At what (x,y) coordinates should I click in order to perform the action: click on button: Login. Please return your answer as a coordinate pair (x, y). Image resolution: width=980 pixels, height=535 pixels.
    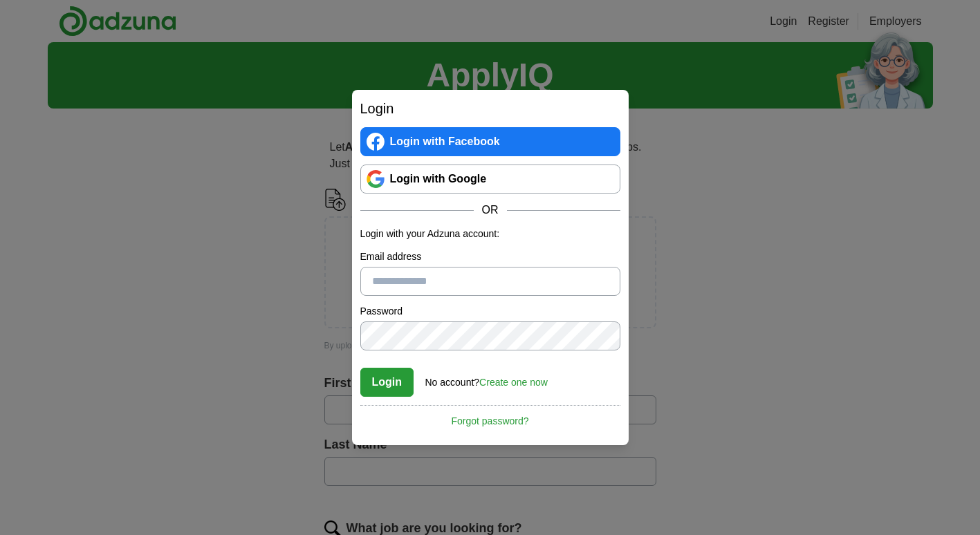
    Looking at the image, I should click on (387, 382).